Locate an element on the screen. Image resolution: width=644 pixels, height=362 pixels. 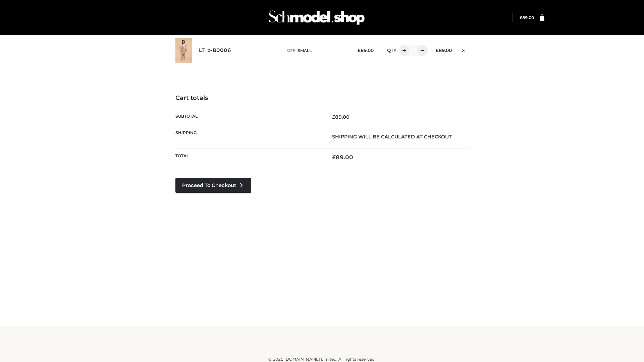
div: QTY: is located at coordinates (403, 51).